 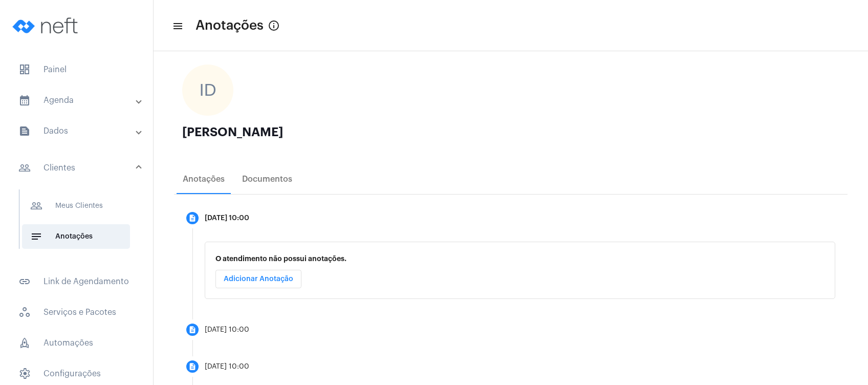 What do you see at coordinates (47, 26) in the screenshot?
I see `img: logo-neft-novo-2.png` at bounding box center [47, 26].